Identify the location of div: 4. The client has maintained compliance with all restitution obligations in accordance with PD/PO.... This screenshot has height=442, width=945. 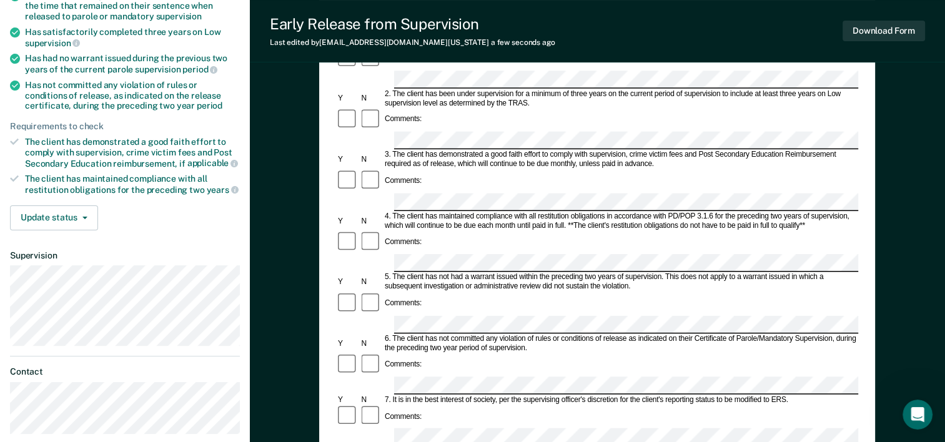
(620, 221).